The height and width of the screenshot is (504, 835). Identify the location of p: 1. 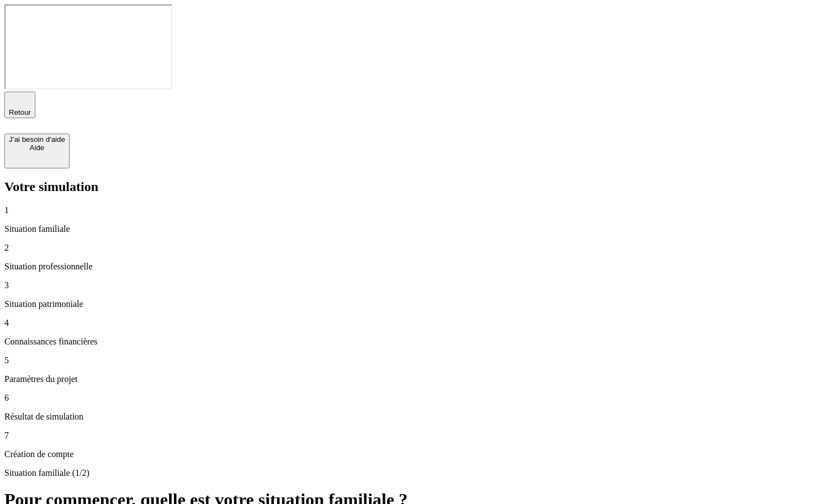
(418, 210).